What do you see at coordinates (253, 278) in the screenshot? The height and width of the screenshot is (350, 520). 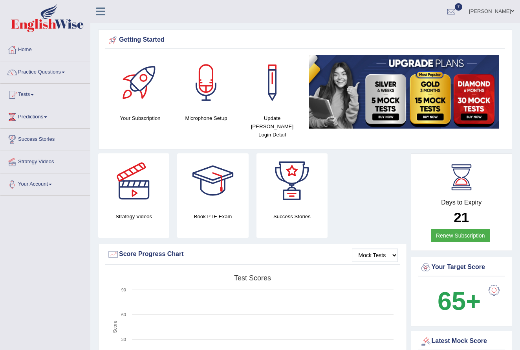 I see `tspan: Test scores` at bounding box center [253, 278].